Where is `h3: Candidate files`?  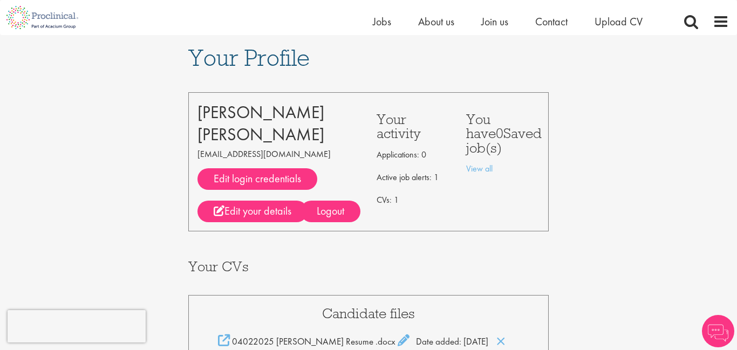
h3: Candidate files is located at coordinates (369, 314).